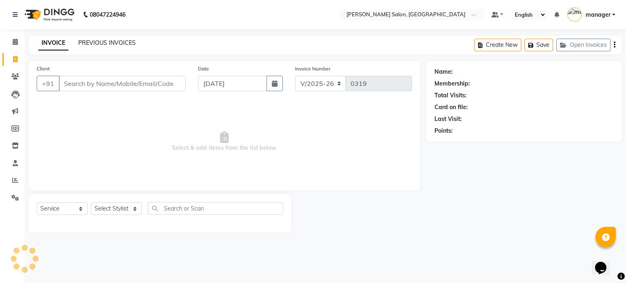 The width and height of the screenshot is (626, 283). Describe the element at coordinates (43, 69) in the screenshot. I see `label: Client` at that location.